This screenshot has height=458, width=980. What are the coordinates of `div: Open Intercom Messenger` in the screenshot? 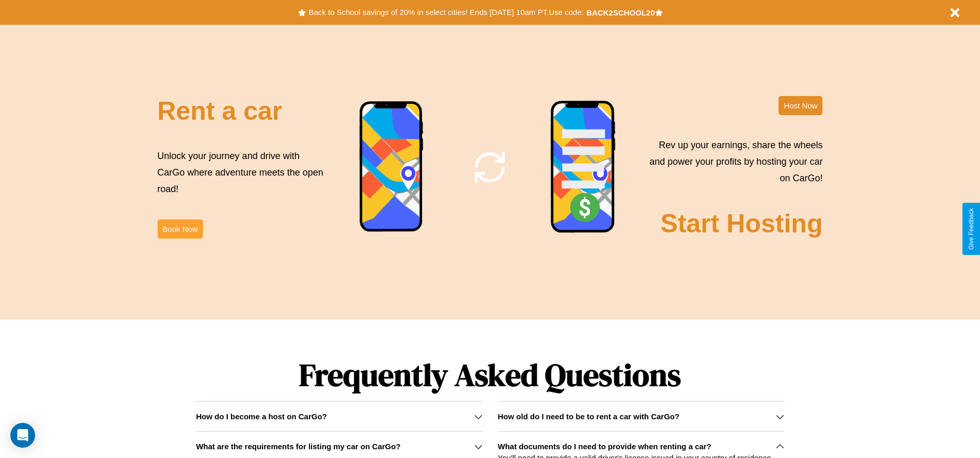 It's located at (23, 435).